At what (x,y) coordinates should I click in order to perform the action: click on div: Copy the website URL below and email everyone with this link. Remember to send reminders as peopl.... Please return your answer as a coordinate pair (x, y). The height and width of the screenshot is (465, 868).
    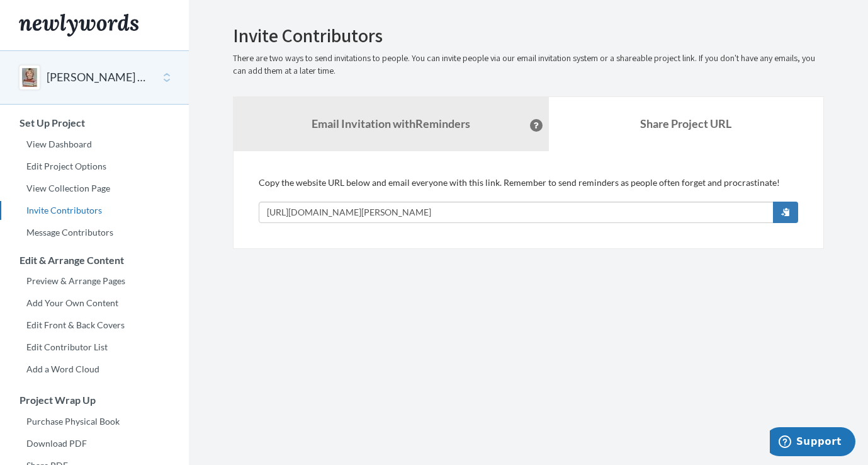
    Looking at the image, I should click on (528, 200).